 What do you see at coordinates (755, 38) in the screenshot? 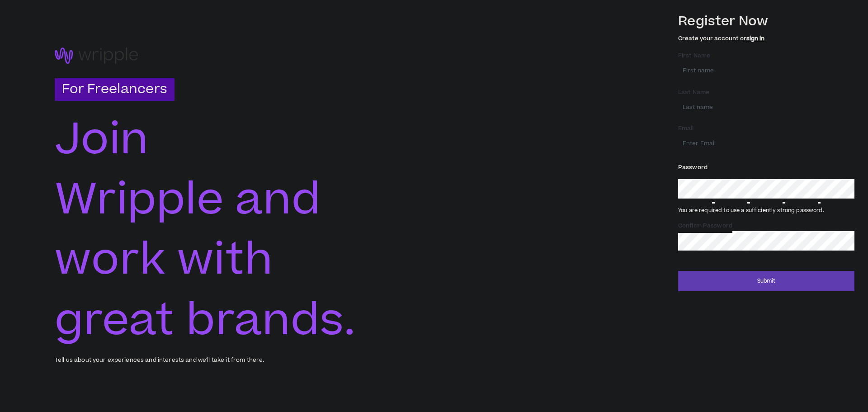
I see `a: sign in` at bounding box center [755, 38].